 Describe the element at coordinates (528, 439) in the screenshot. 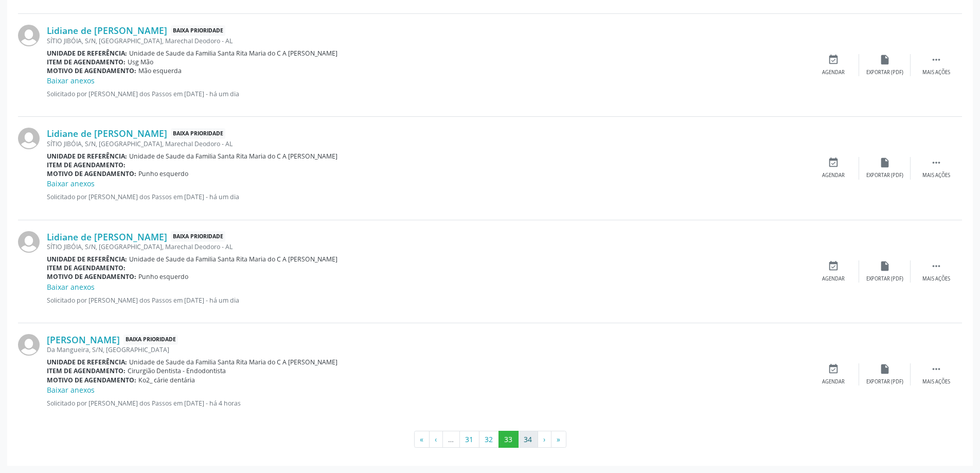

I see `button: Go to page 34` at that location.